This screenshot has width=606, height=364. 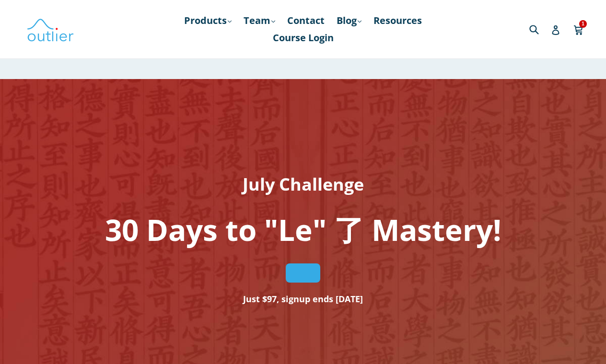 What do you see at coordinates (397, 20) in the screenshot?
I see `a: Resources` at bounding box center [397, 20].